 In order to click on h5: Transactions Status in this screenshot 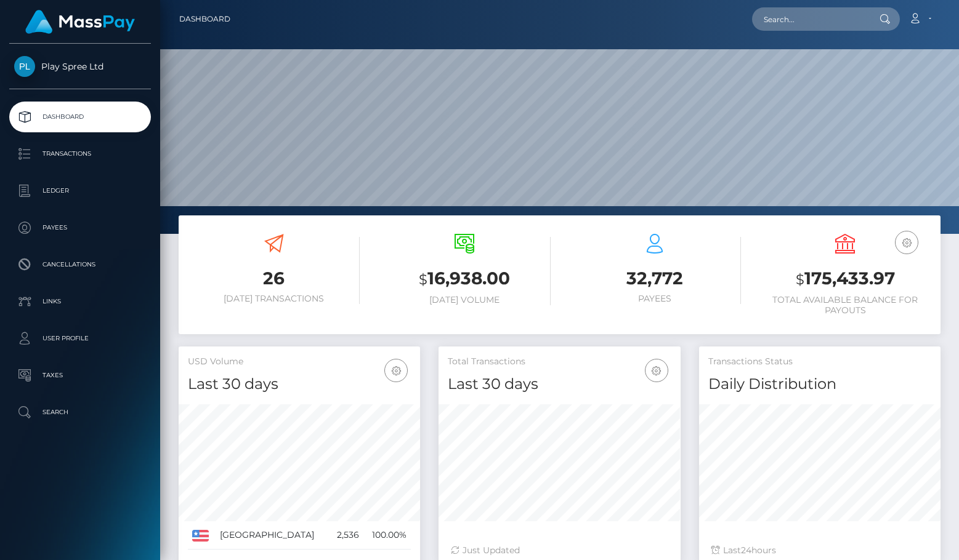, I will do `click(820, 362)`.